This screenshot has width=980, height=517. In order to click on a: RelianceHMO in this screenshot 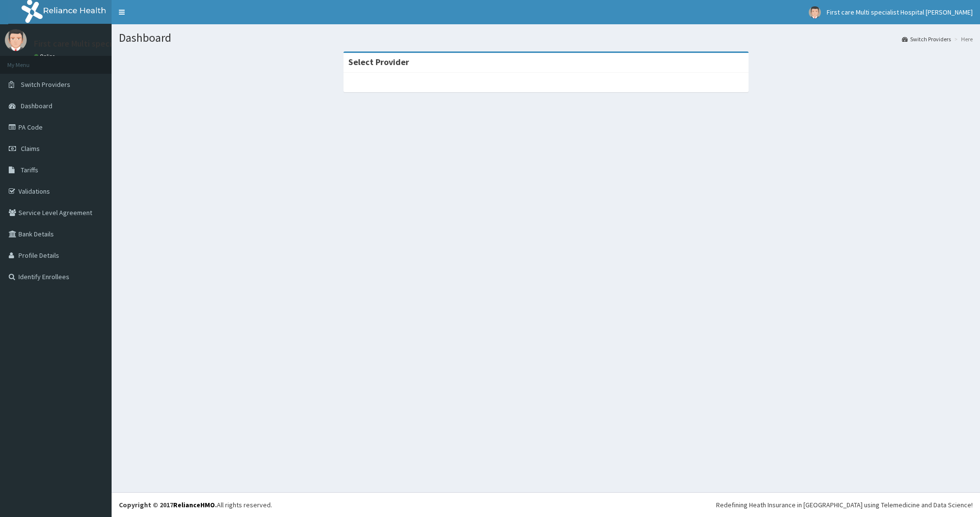, I will do `click(194, 505)`.